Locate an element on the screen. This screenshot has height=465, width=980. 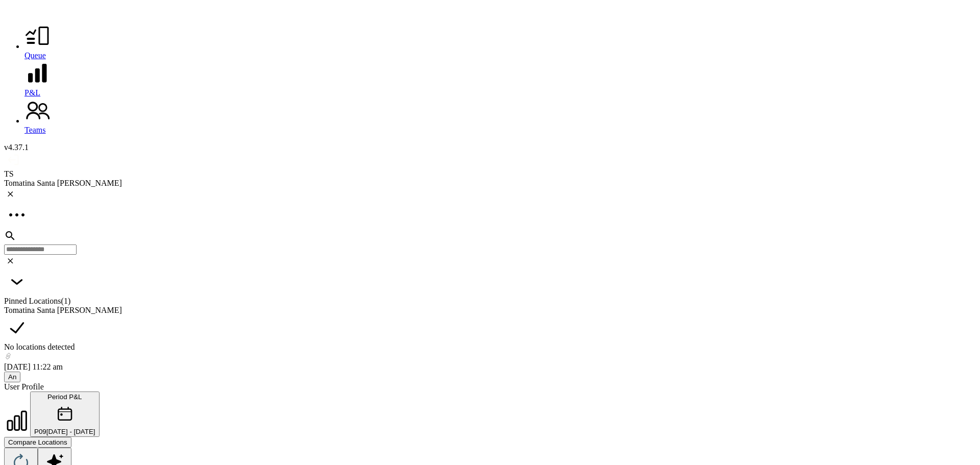
span: 11 : 22 is located at coordinates (42, 367).